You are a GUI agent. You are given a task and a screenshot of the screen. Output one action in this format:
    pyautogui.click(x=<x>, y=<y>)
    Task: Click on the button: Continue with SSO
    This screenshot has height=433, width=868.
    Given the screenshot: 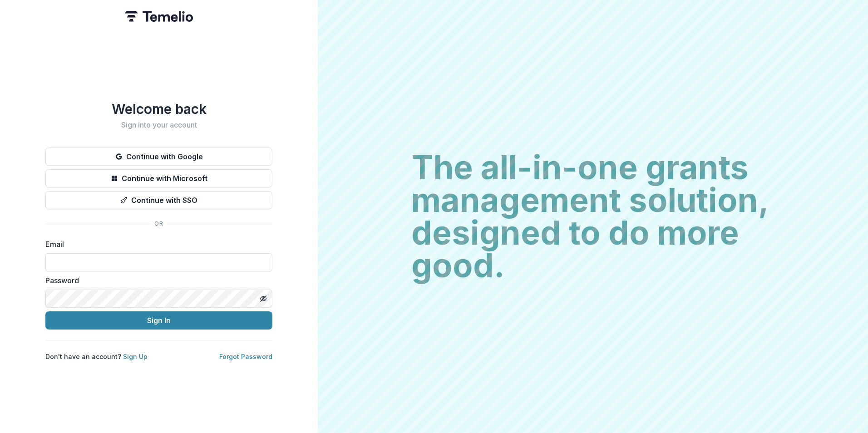 What is the action you would take?
    pyautogui.click(x=159, y=200)
    